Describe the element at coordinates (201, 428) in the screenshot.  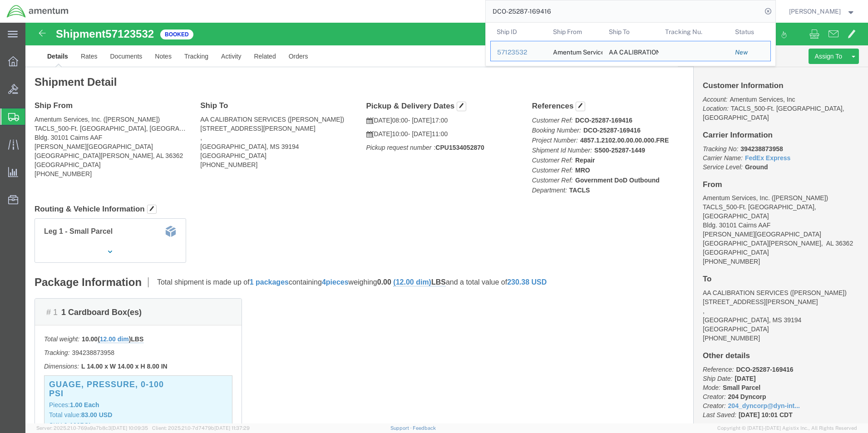
I see `span: Client: 2025.21.0-7d7479b` at that location.